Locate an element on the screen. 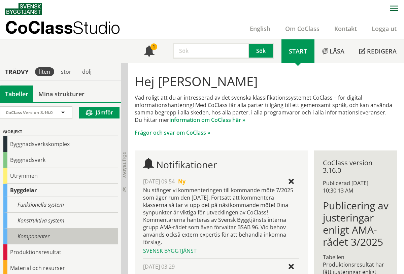 The image size is (404, 274). div: 1 is located at coordinates (154, 47).